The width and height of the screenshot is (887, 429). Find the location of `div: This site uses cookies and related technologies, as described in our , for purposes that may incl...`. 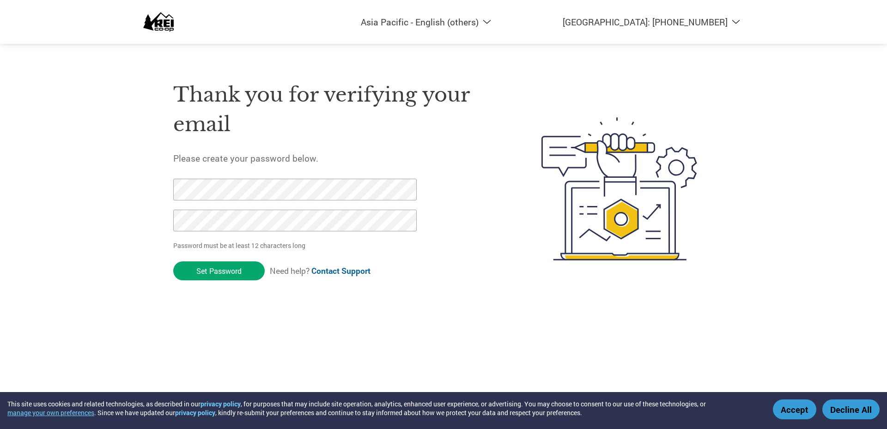

div: This site uses cookies and related technologies, as described in our , for purposes that may incl... is located at coordinates (384, 408).